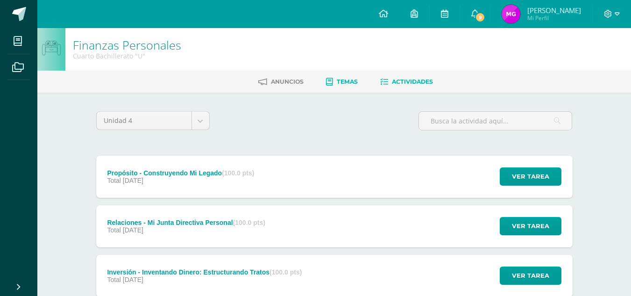 This screenshot has height=296, width=631. Describe the element at coordinates (287, 81) in the screenshot. I see `span: Anuncios` at that location.